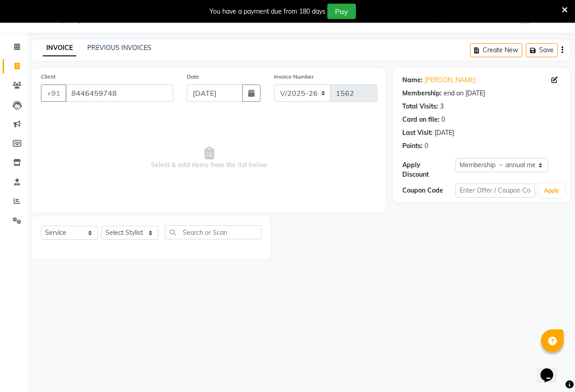  I want to click on div: You have a payment due from 180 days, so click(267, 12).